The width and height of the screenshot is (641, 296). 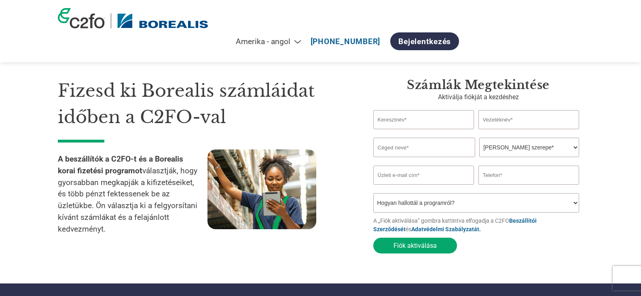 What do you see at coordinates (525, 132) in the screenshot?
I see `font: Érvénytelen vezetéknév, vagy a vezetéknév túl hosszú` at bounding box center [525, 132].